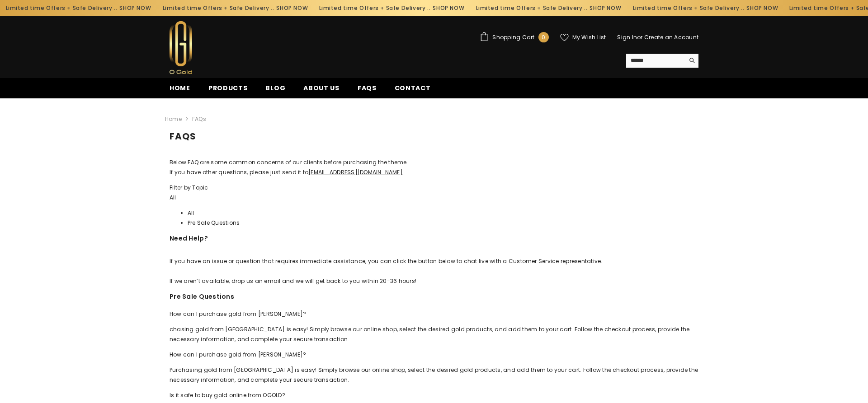 This screenshot has height=403, width=868. Describe the element at coordinates (513, 38) in the screenshot. I see `span: Shopping Cart` at that location.